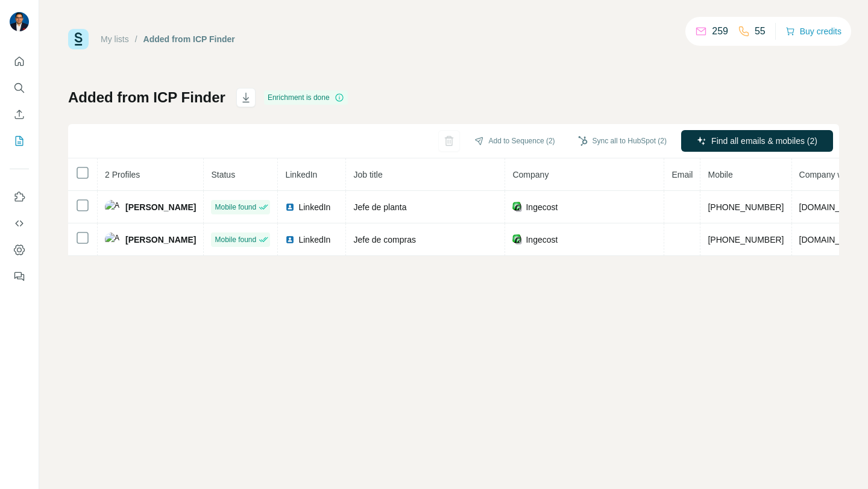 This screenshot has width=868, height=489. I want to click on div: Added from ICP Finder, so click(189, 39).